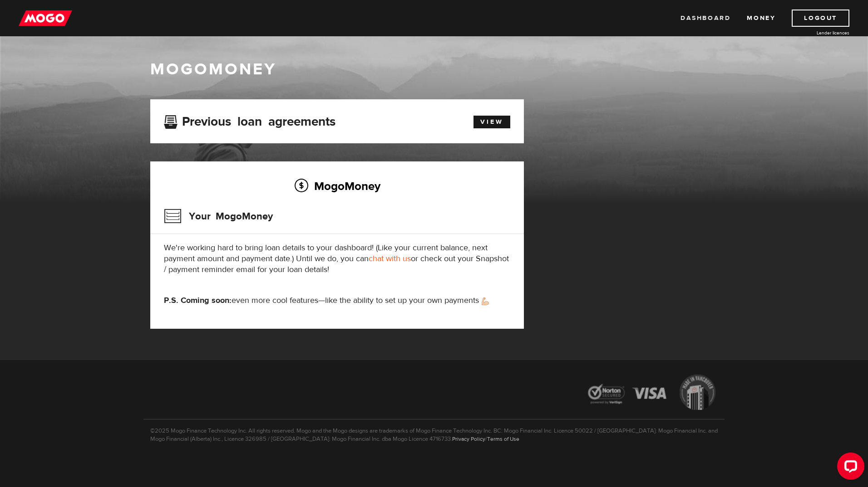  I want to click on a: Logout, so click(820, 18).